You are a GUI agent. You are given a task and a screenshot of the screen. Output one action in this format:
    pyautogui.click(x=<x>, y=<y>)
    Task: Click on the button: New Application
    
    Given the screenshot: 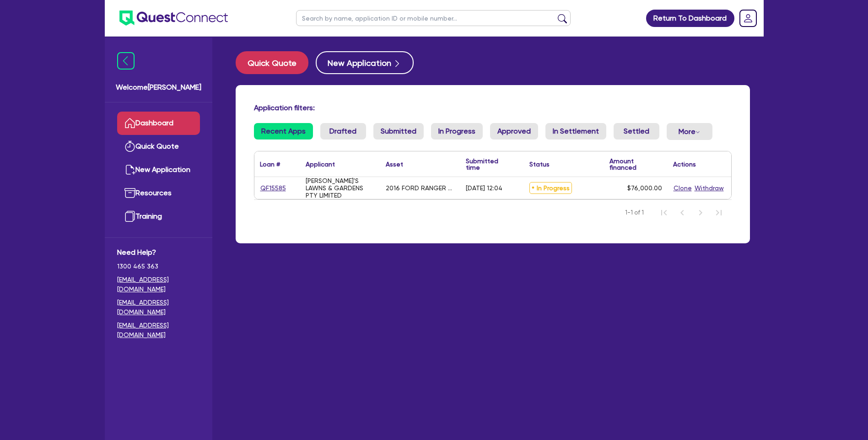 What is the action you would take?
    pyautogui.click(x=365, y=62)
    